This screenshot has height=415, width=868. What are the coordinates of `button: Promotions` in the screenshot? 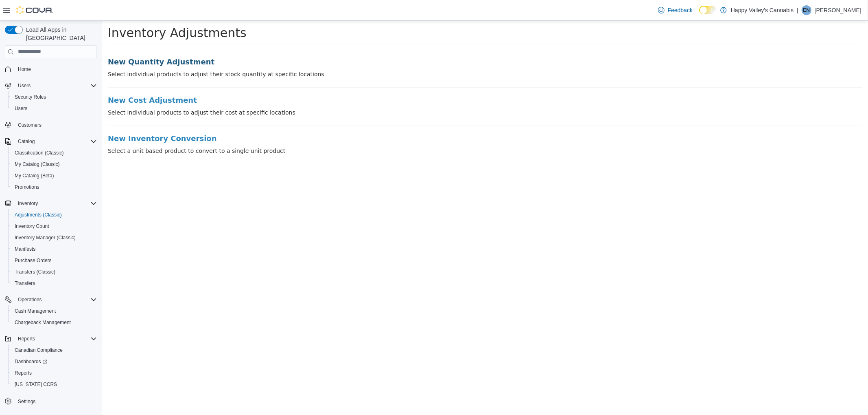 It's located at (54, 187).